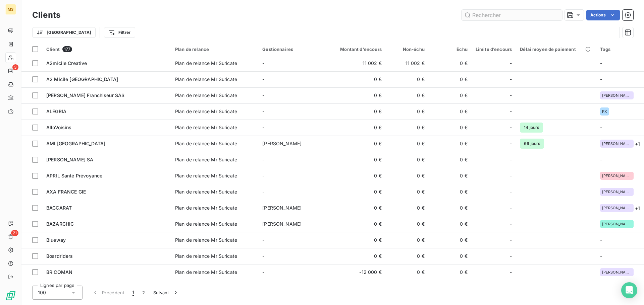  I want to click on button: 2, so click(143, 293).